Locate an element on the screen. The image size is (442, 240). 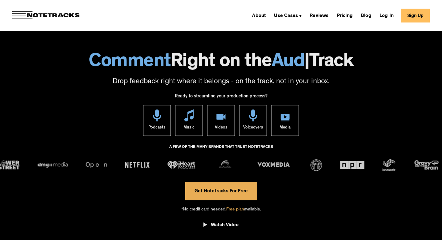
a: About is located at coordinates (259, 15).